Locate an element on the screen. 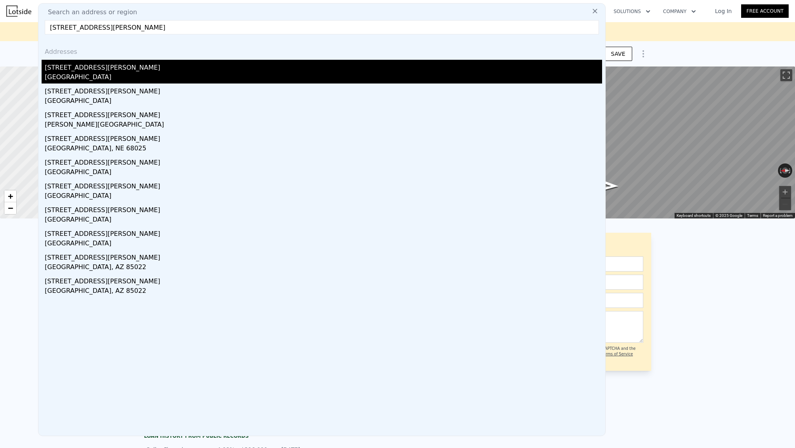 This screenshot has height=448, width=795. button: Company is located at coordinates (679, 11).